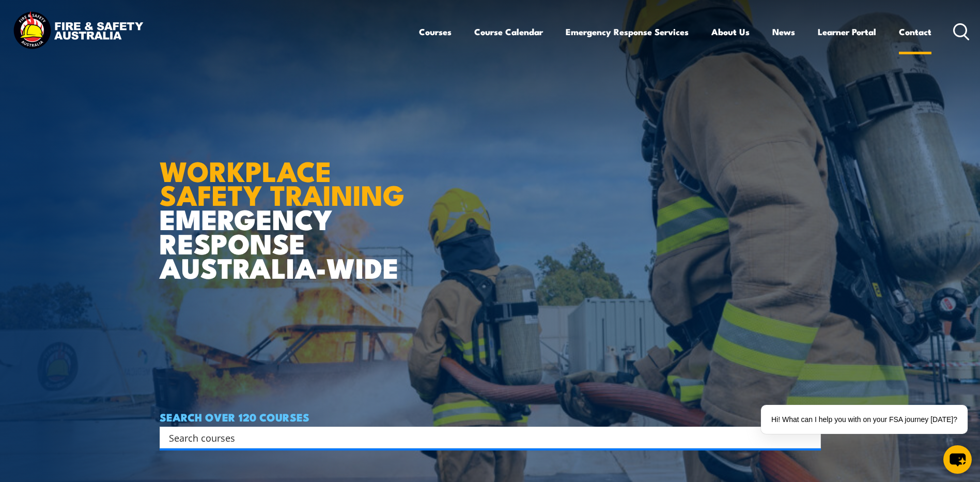 Image resolution: width=980 pixels, height=482 pixels. I want to click on a: Contact, so click(915, 31).